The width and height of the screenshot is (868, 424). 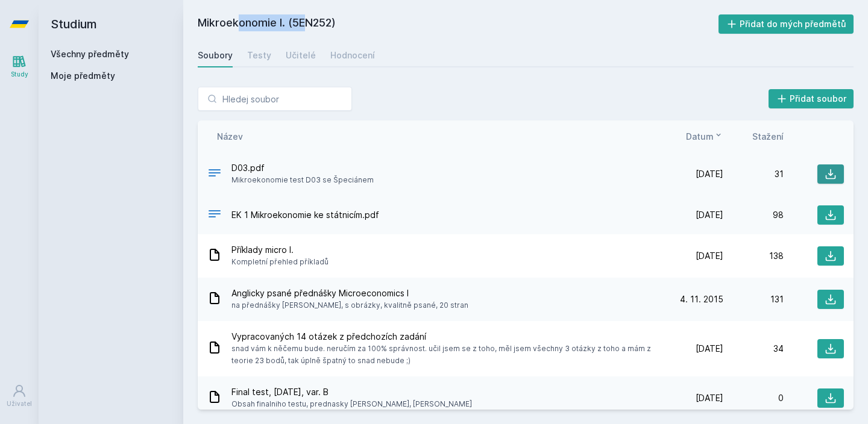 What do you see at coordinates (280, 262) in the screenshot?
I see `span: Kompletní přehled příkladů` at bounding box center [280, 262].